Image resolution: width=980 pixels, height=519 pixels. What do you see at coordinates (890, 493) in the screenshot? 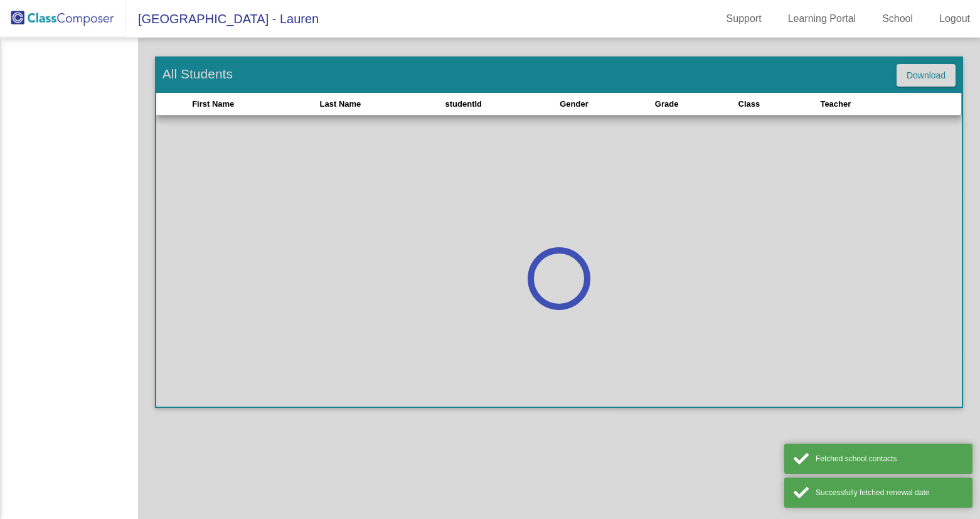
I see `div: Successfully fetched renewal date` at bounding box center [890, 493].